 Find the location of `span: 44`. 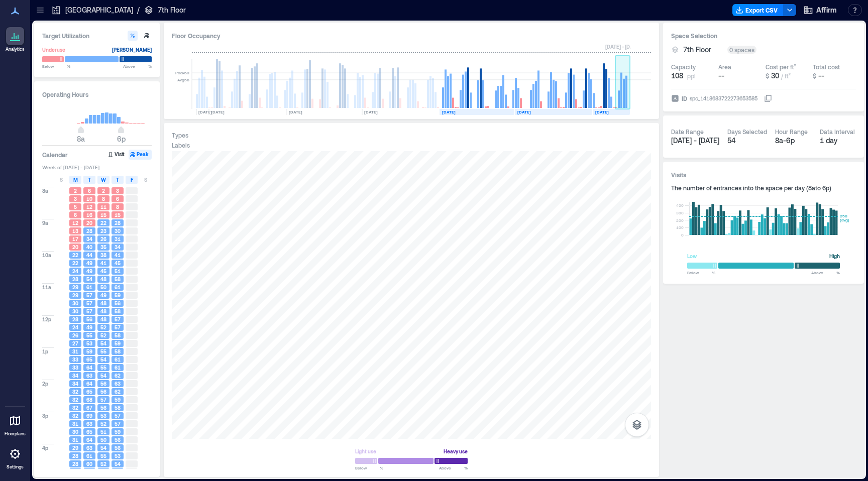

span: 44 is located at coordinates (90, 255).